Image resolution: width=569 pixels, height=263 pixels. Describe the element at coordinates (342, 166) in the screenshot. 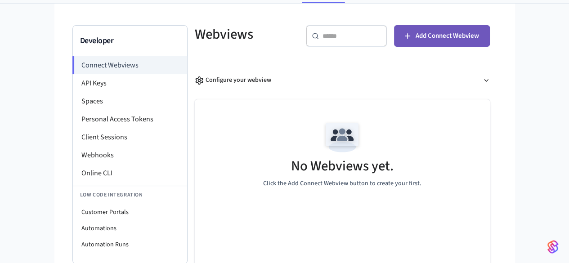

I see `h5: No Webviews yet.` at that location.